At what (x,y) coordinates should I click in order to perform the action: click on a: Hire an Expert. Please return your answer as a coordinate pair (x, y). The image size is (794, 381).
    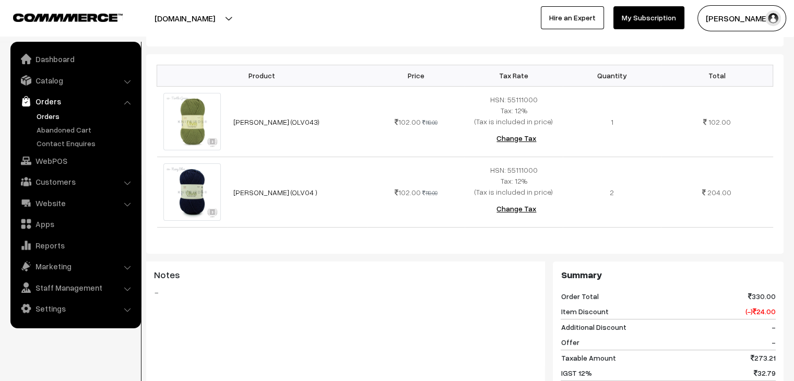
    Looking at the image, I should click on (572, 18).